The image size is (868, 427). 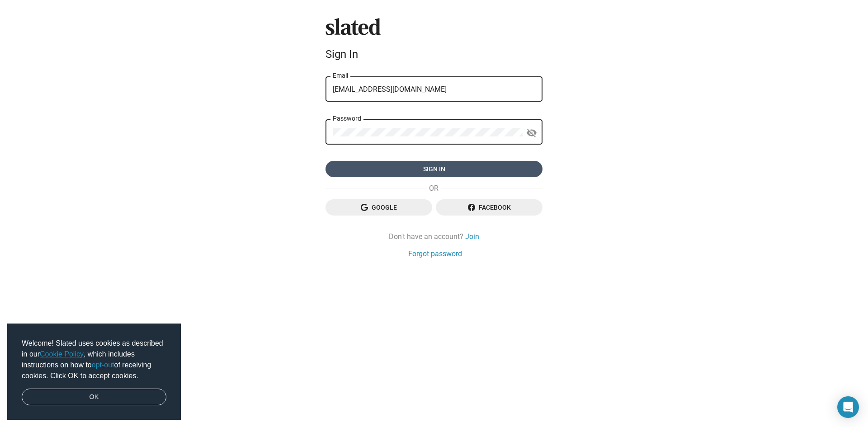 What do you see at coordinates (379, 207) in the screenshot?
I see `span: Google` at bounding box center [379, 207].